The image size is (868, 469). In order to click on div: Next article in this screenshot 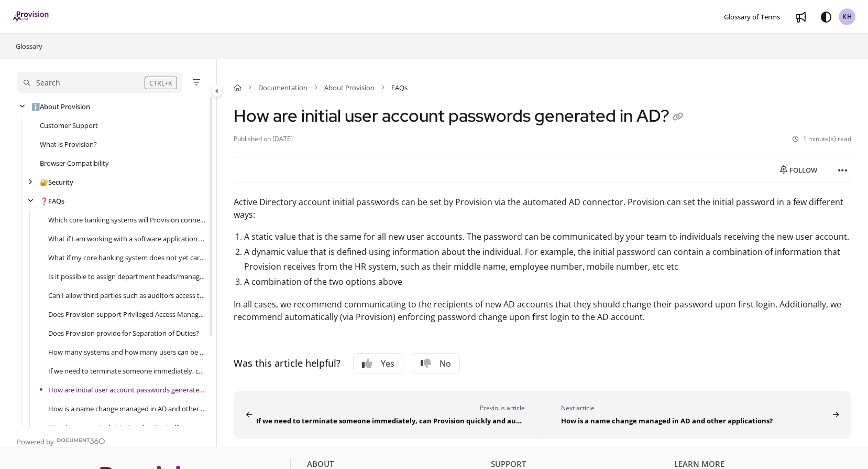, I will do `click(695, 408)`.